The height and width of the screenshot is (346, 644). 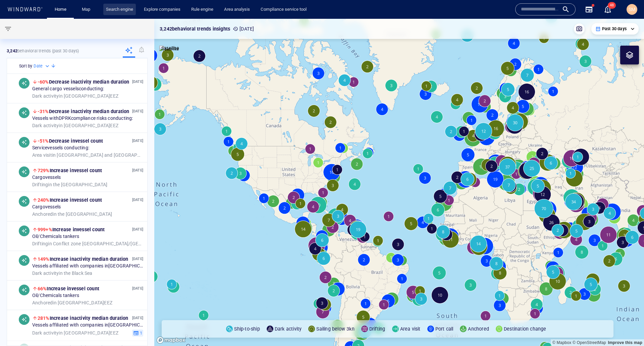 I want to click on p: Dark activity, so click(x=288, y=329).